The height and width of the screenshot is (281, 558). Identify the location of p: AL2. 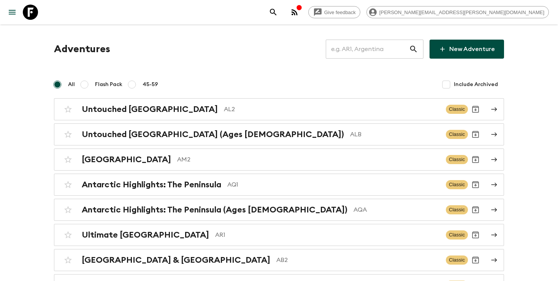
(332, 109).